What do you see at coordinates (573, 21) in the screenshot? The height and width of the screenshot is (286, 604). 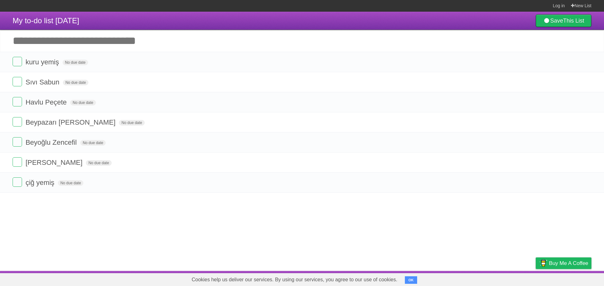 I see `b: This List` at bounding box center [573, 21].